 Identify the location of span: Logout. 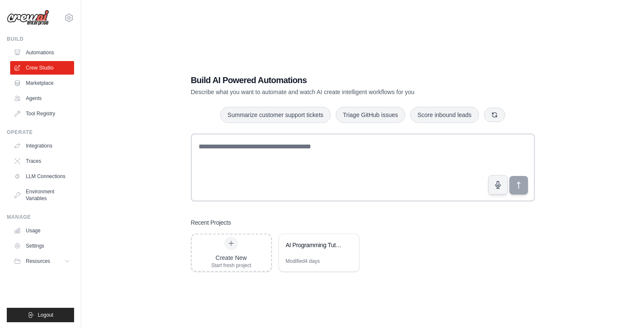
(46, 315).